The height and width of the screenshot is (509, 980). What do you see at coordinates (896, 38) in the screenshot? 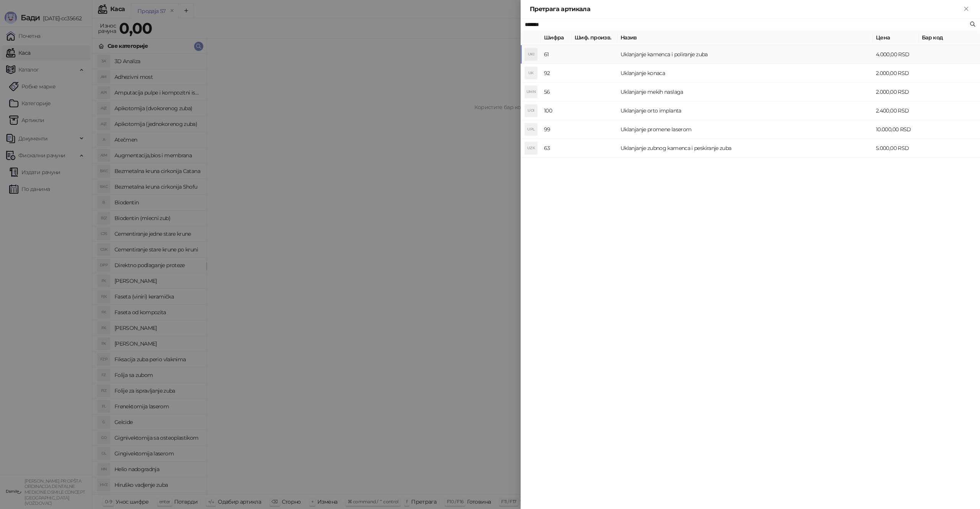
I see `th: Цена` at bounding box center [896, 38].